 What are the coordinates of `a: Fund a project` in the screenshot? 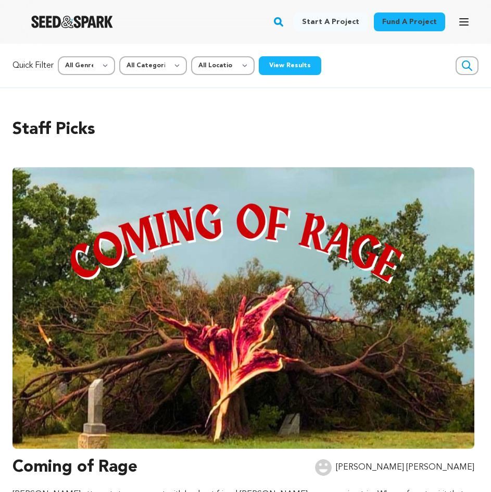 It's located at (409, 22).